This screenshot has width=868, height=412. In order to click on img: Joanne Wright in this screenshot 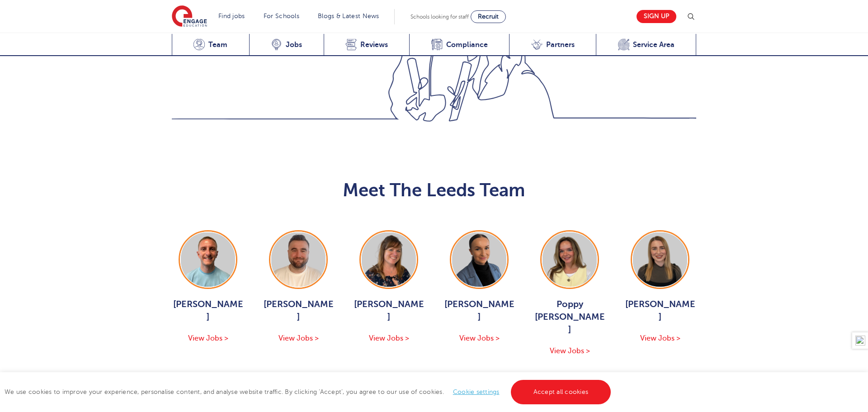, I will do `click(389, 260)`.